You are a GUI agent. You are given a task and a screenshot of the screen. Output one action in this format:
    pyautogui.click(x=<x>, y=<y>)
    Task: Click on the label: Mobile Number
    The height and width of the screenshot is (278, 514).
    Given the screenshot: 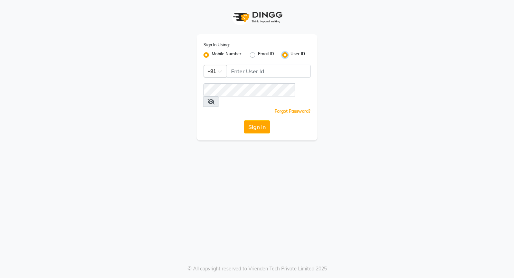 What is the action you would take?
    pyautogui.click(x=227, y=55)
    